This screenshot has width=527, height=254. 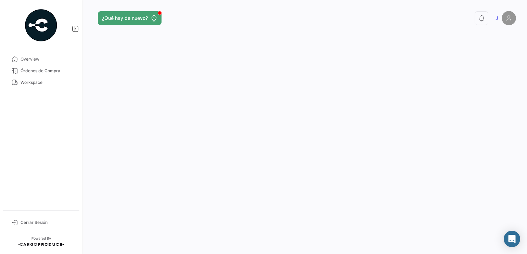 What do you see at coordinates (512, 239) in the screenshot?
I see `div: Abrir Intercom Messenger` at bounding box center [512, 239].